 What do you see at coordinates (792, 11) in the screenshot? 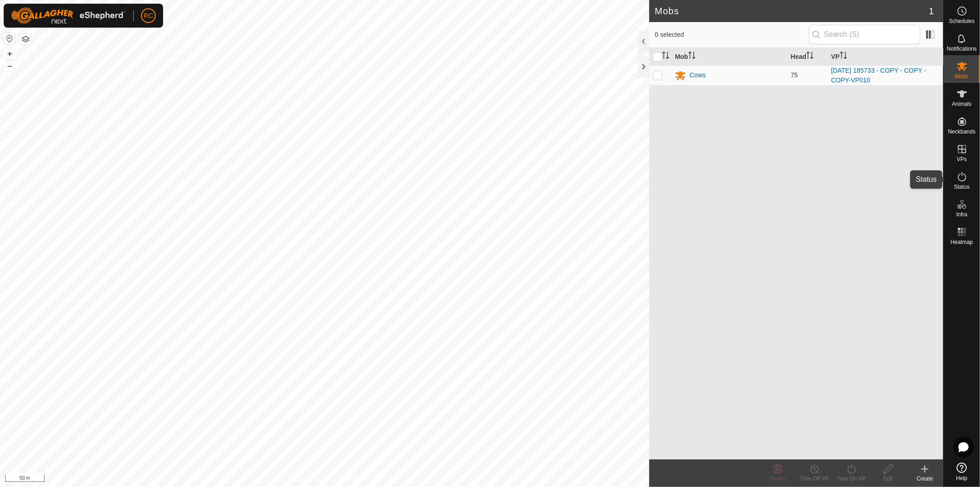
I see `h2: Mobs` at bounding box center [792, 11].